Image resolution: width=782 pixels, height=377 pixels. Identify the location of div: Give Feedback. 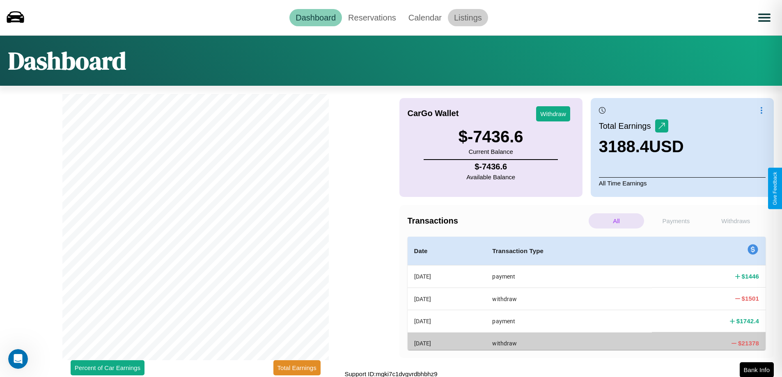
(775, 188).